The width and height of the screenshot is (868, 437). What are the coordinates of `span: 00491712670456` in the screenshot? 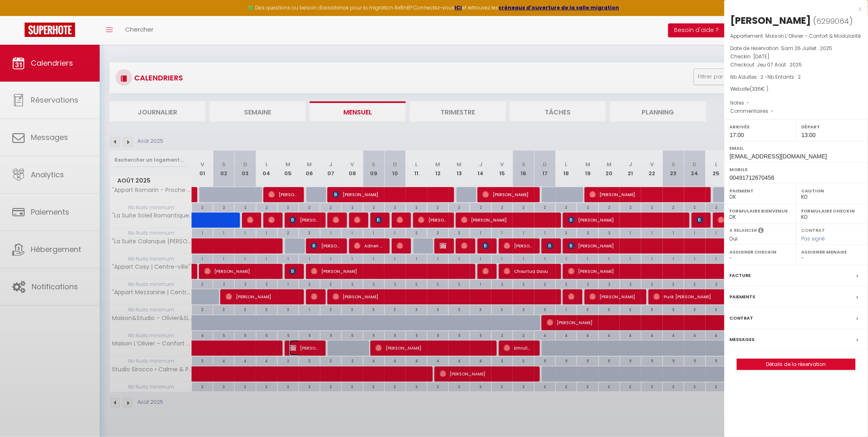 It's located at (752, 178).